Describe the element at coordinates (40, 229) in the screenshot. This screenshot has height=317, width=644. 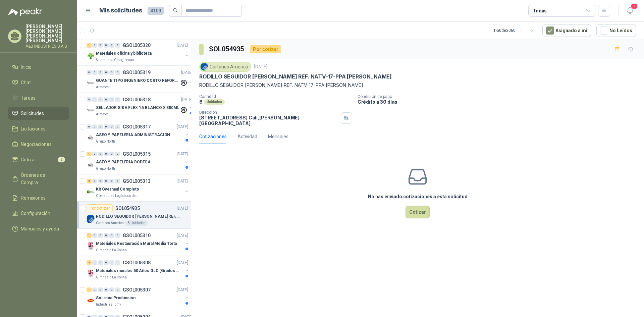
I see `span: Manuales y ayuda` at that location.